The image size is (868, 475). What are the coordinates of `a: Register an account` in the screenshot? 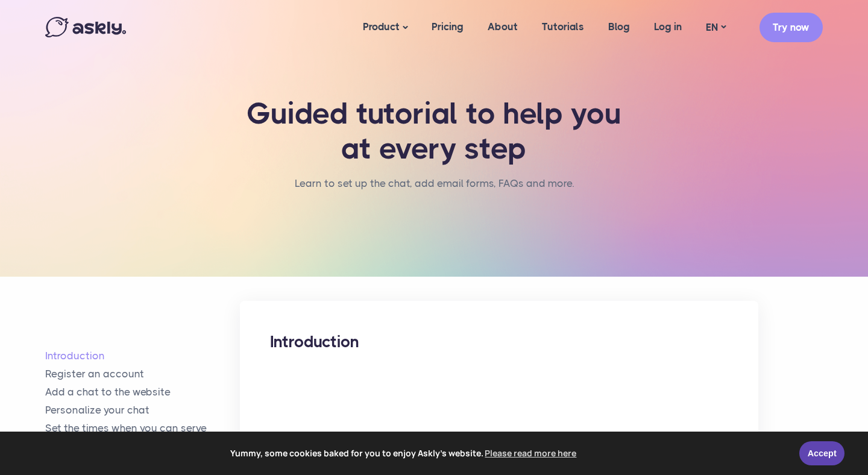 It's located at (143, 374).